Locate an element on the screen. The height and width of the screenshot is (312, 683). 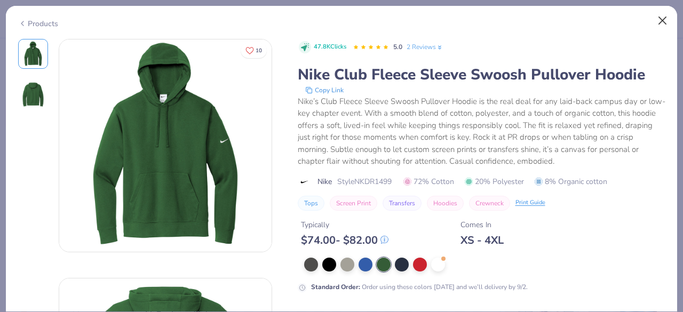
div: Products is located at coordinates (38, 23).